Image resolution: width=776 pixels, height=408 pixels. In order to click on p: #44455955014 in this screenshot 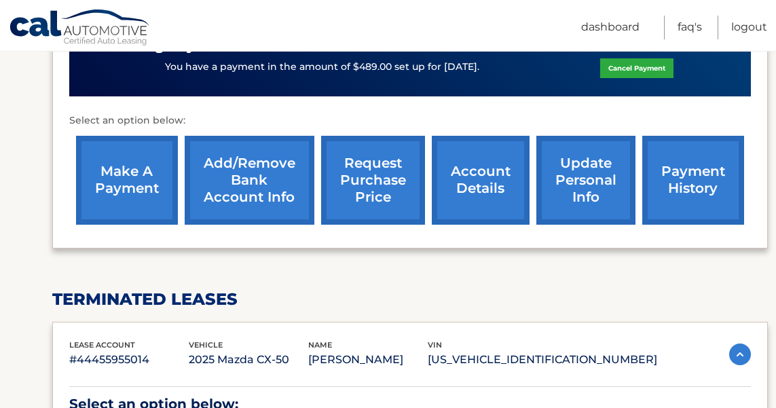, I will do `click(129, 360)`.